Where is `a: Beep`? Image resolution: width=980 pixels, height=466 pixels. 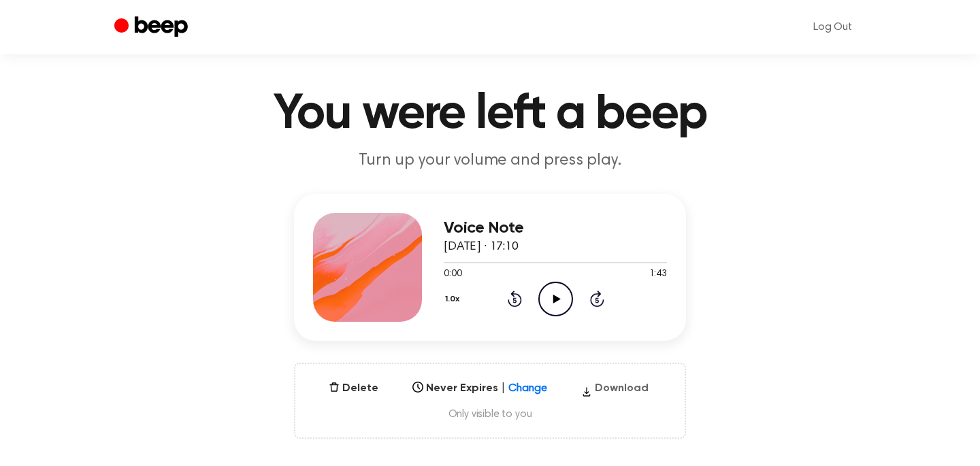 a: Beep is located at coordinates (152, 27).